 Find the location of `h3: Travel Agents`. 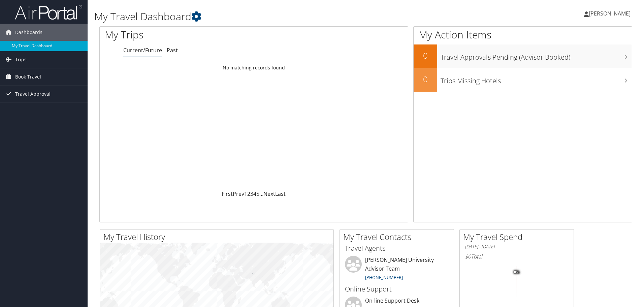

h3: Travel Agents is located at coordinates (397, 248).